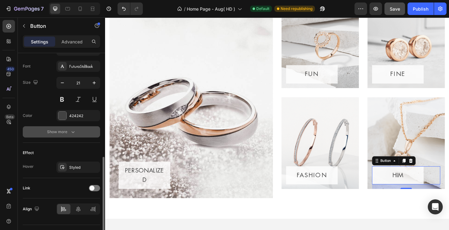 The width and height of the screenshot is (449, 230). Describe the element at coordinates (32, 209) in the screenshot. I see `div: Align` at that location.